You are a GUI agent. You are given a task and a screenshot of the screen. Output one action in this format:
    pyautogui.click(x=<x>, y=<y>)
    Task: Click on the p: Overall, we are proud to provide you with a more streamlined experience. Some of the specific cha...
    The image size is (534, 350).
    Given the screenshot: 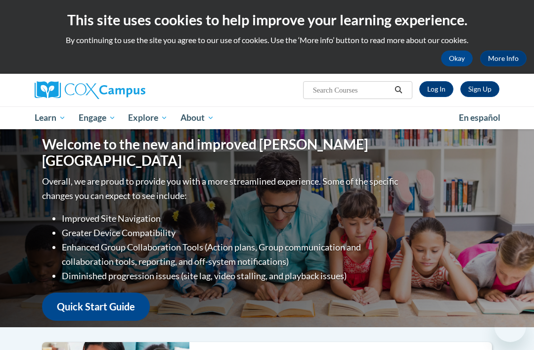 What is the action you would take?
    pyautogui.click(x=221, y=189)
    